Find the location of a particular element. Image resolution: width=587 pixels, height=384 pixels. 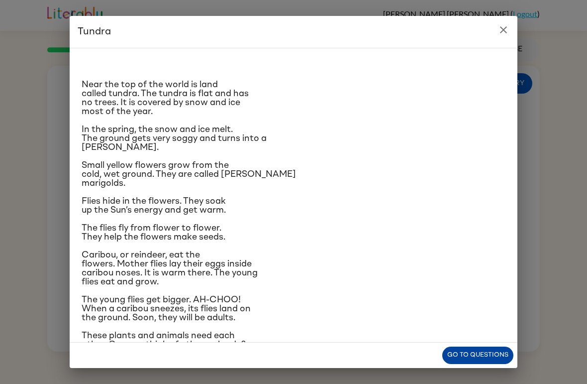

span: These plants and animals need each other. Can you think of others who do? is located at coordinates (164, 340).